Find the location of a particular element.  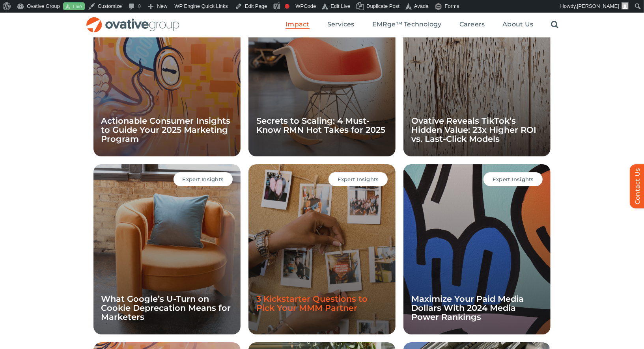

a: OG_Full_horizontal_RGB is located at coordinates (133, 20).